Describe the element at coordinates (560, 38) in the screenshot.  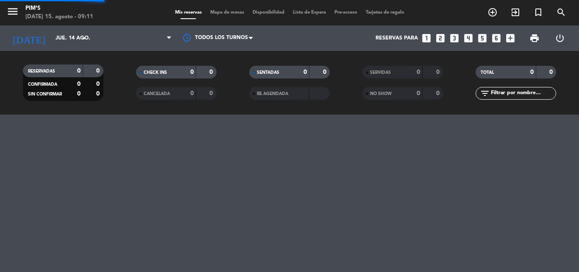
I see `div: LOG OUT` at that location.